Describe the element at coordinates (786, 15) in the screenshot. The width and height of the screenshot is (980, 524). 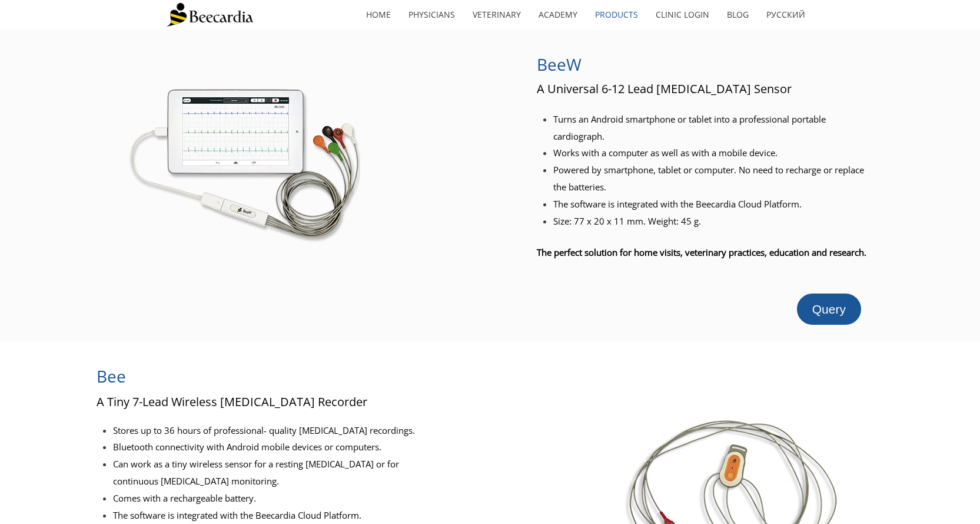
I see `a: Русский` at that location.